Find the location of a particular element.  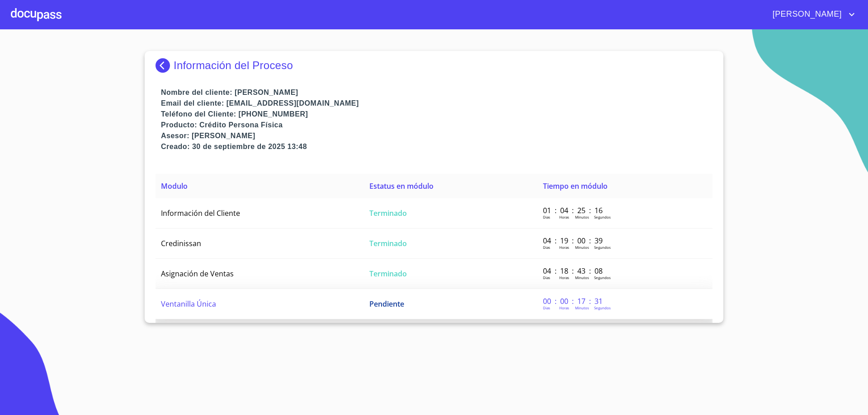

p: 01 : 04 : 25 : 16 is located at coordinates (573, 211).